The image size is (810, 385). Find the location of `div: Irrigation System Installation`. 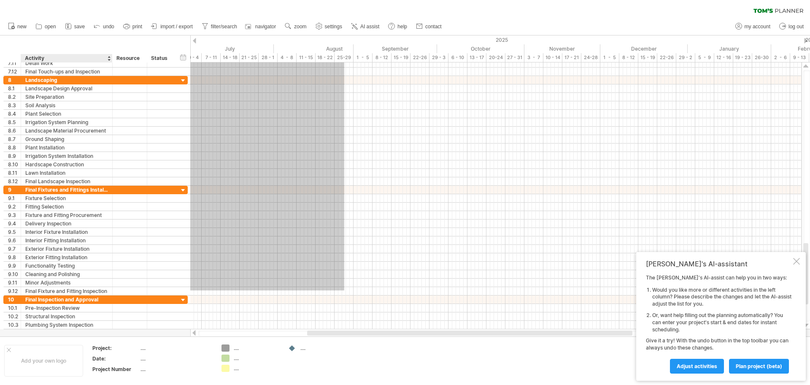

div: Irrigation System Installation is located at coordinates (67, 156).